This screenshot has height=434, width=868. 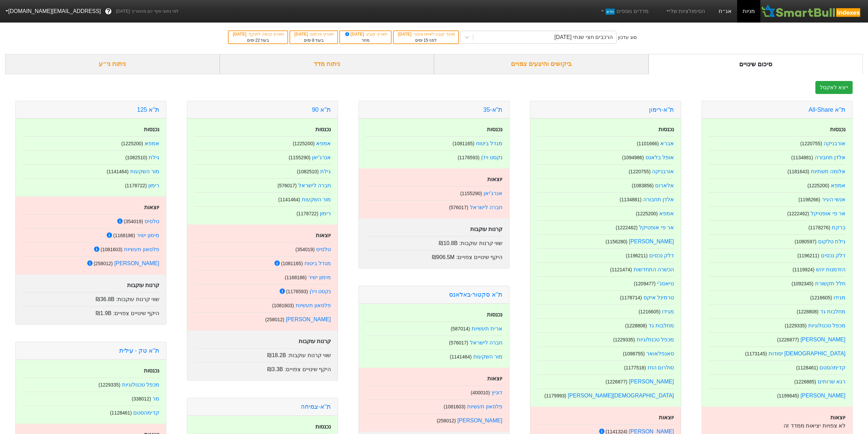 What do you see at coordinates (258, 34) in the screenshot?
I see `div: תאריך כניסה לתוקף :` at bounding box center [258, 34].